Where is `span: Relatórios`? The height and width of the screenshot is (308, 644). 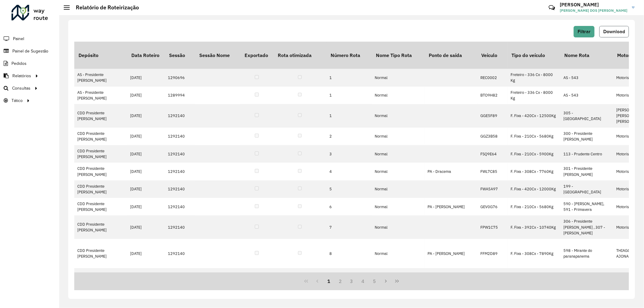 span: Relatórios is located at coordinates (22, 75).